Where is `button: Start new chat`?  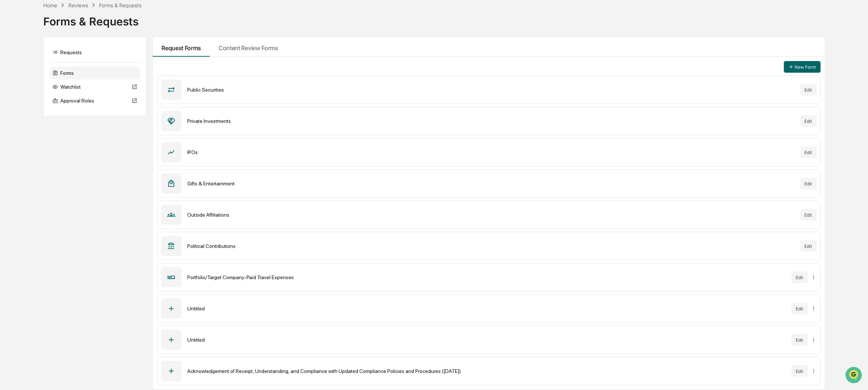
button: Start new chat is located at coordinates (128, 62).